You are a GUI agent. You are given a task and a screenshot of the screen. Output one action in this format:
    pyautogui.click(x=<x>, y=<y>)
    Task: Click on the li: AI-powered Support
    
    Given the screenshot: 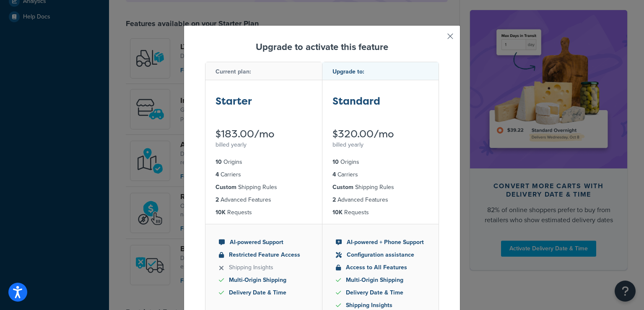 What is the action you would take?
    pyautogui.click(x=264, y=242)
    